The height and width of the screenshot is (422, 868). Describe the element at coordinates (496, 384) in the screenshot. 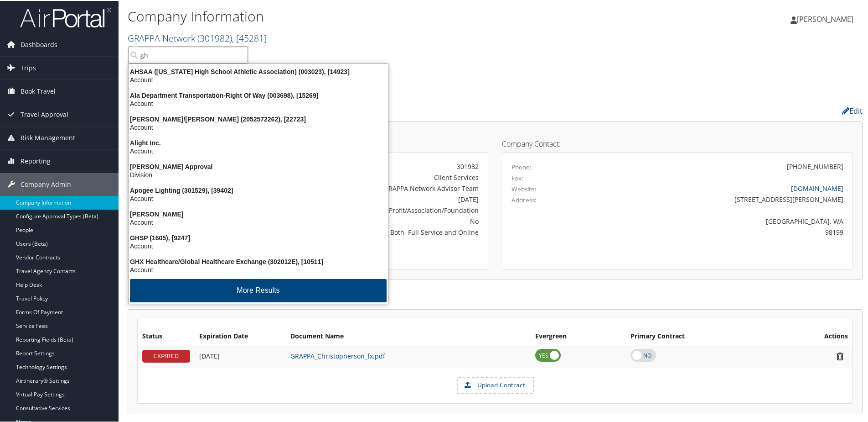

I see `label: Upload Contract` at that location.